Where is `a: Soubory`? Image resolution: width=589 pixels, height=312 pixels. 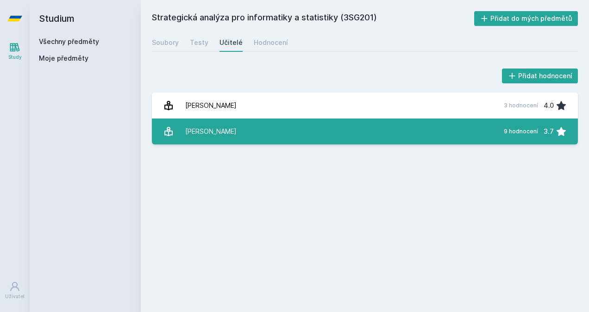 a: Soubory is located at coordinates (165, 43).